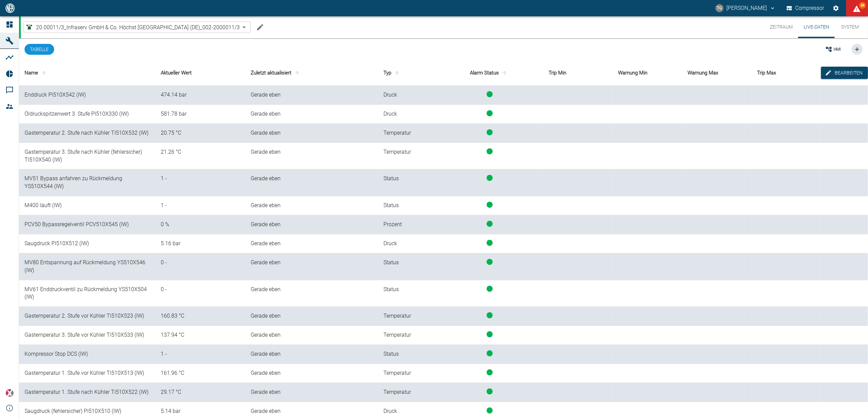  Describe the element at coordinates (200, 95) in the screenshot. I see `div: 474.1352 bar` at that location.